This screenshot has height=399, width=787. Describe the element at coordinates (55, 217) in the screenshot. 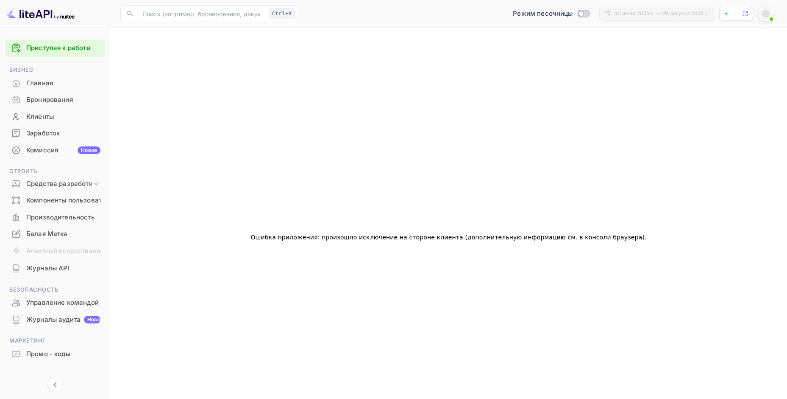

I see `div: Производительность` at that location.